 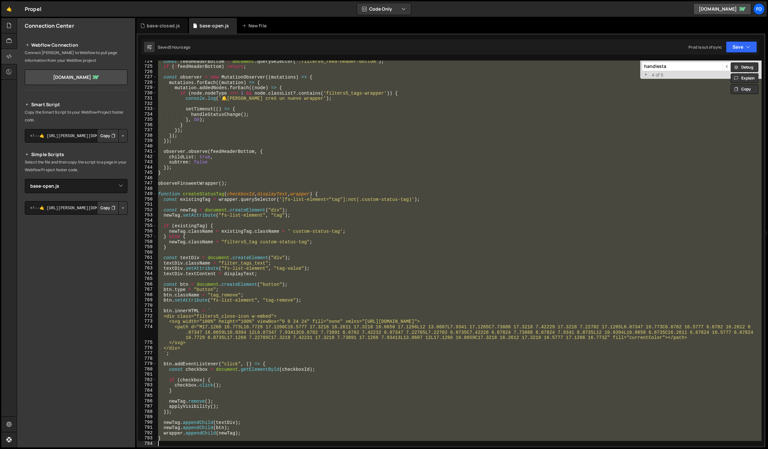 I want to click on div: 767, so click(x=147, y=289).